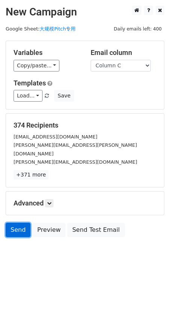  I want to click on a: Daily emails left: 400, so click(138, 29).